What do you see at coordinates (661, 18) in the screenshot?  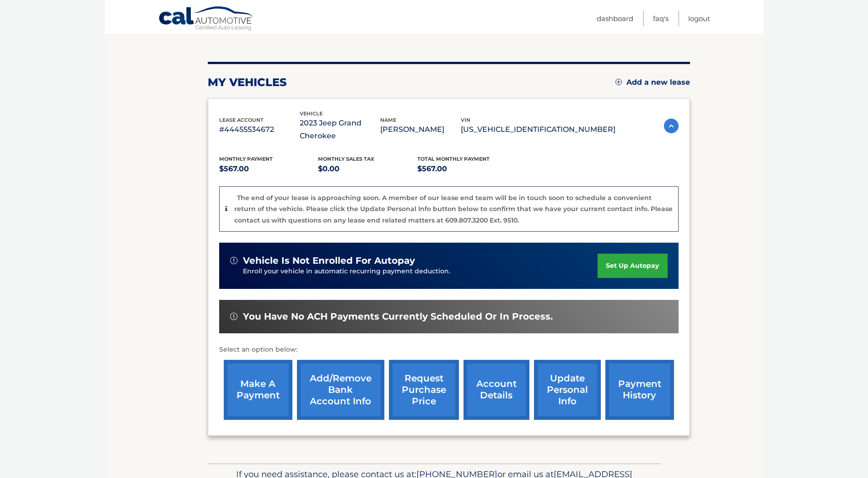 I see `a: FAQ's` at bounding box center [661, 18].